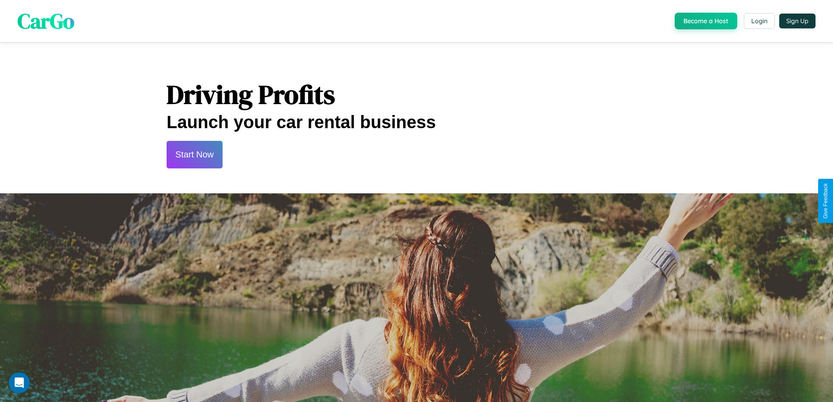  Describe the element at coordinates (46, 21) in the screenshot. I see `span: CarGo` at that location.